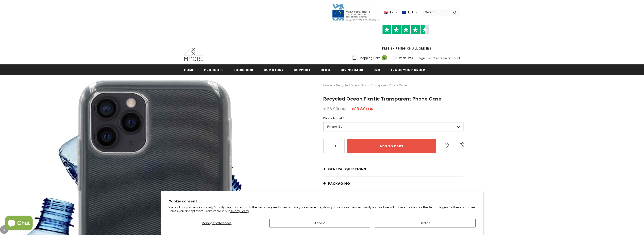  Describe the element at coordinates (352, 70) in the screenshot. I see `a: Giving back` at that location.